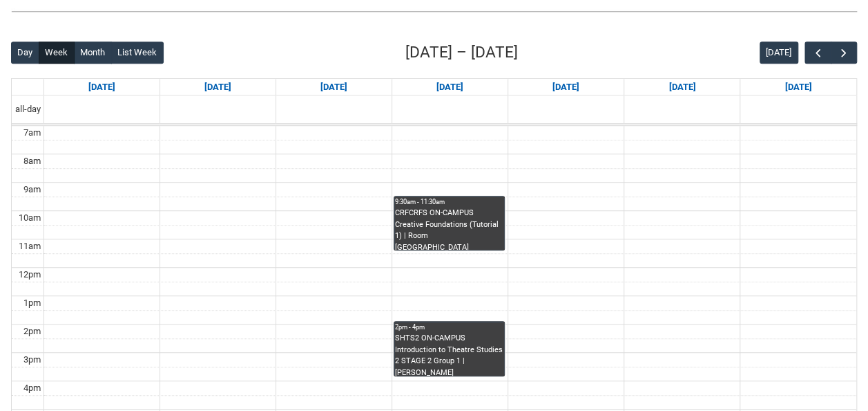 This screenshot has height=411, width=868. Describe the element at coordinates (818, 52) in the screenshot. I see `button: Previous Week` at that location.